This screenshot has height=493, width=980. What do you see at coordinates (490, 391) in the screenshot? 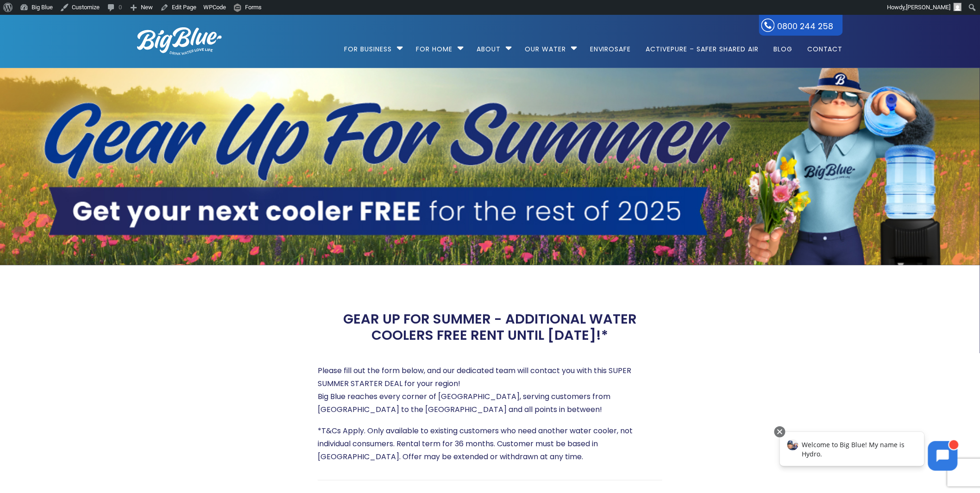
I see `p: Please fill out the form below, and our dedicated team will contact you with this SUPER SUMMER ST...` at bounding box center [490, 391].